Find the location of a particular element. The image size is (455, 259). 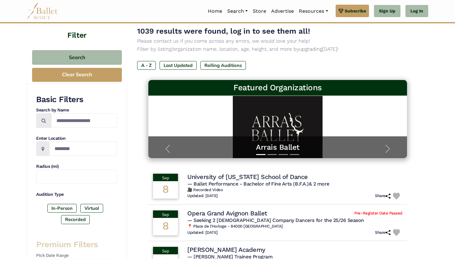

span: 1039 results were found, log in to see them all! is located at coordinates (223, 31).